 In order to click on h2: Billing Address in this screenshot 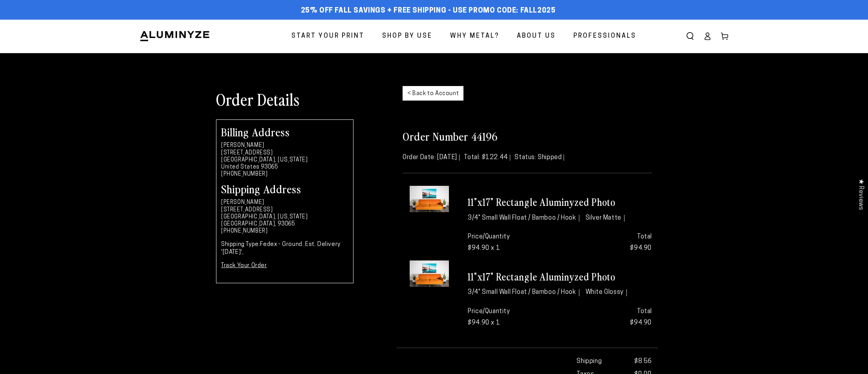, I will do `click(285, 132)`.